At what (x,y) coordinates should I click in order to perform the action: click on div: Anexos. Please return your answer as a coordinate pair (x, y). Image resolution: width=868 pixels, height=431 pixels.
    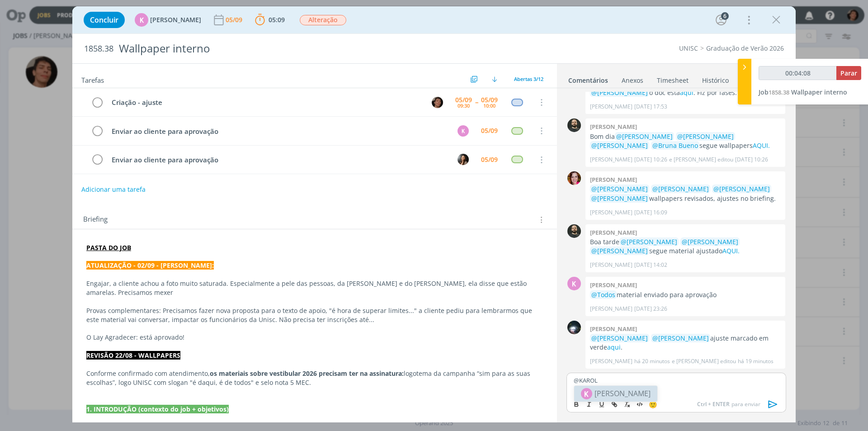
    Looking at the image, I should click on (632, 80).